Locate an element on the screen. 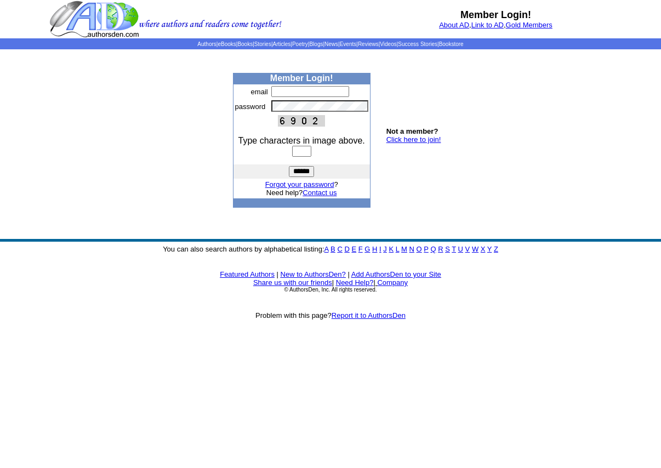 The height and width of the screenshot is (468, 661). a: S is located at coordinates (447, 249).